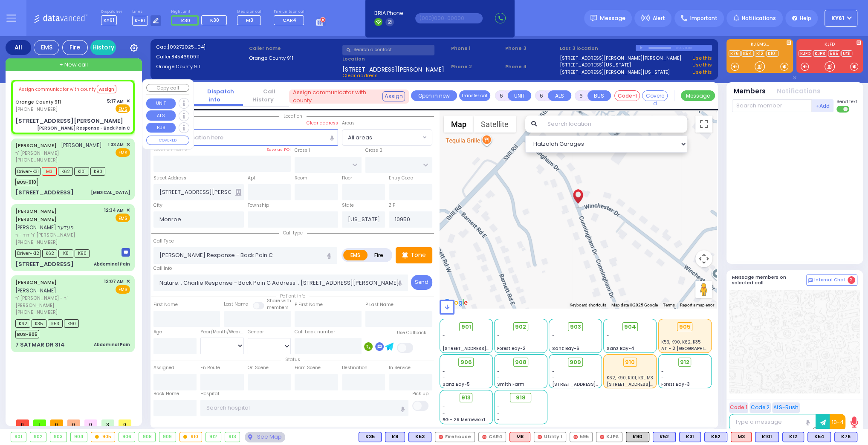 This screenshot has height=445, width=868. I want to click on div: 913, so click(233, 437).